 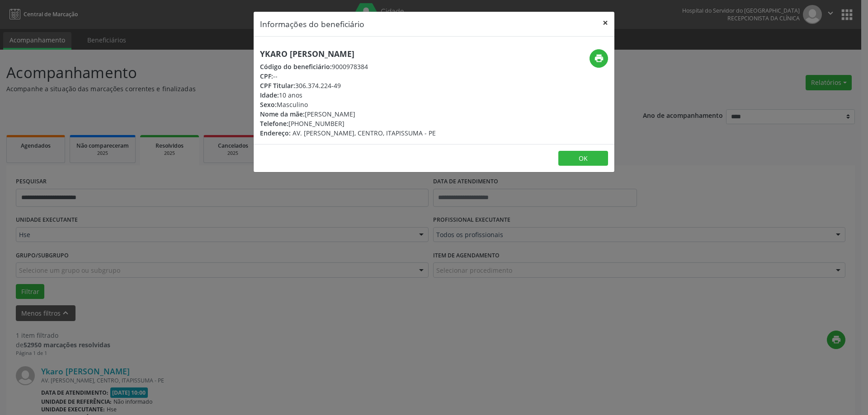 What do you see at coordinates (269, 95) in the screenshot?
I see `span: Idade:` at bounding box center [269, 95].